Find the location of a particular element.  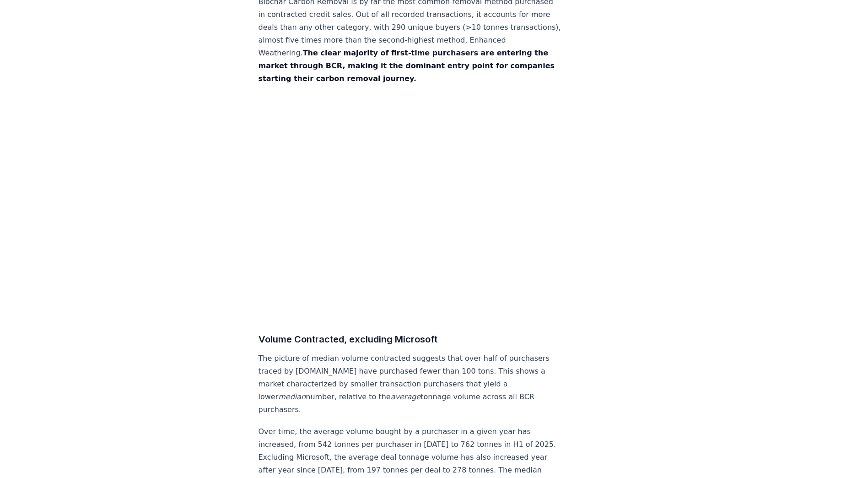

p: The picture of median volume contracted suggests that over half of purchasers traced by [DOMAIN_N... is located at coordinates (410, 384).